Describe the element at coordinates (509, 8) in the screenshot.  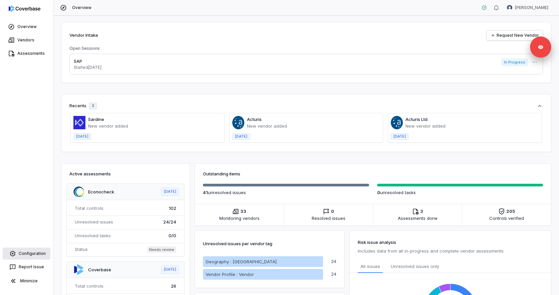
I see `img: Verity Billson avatar` at that location.